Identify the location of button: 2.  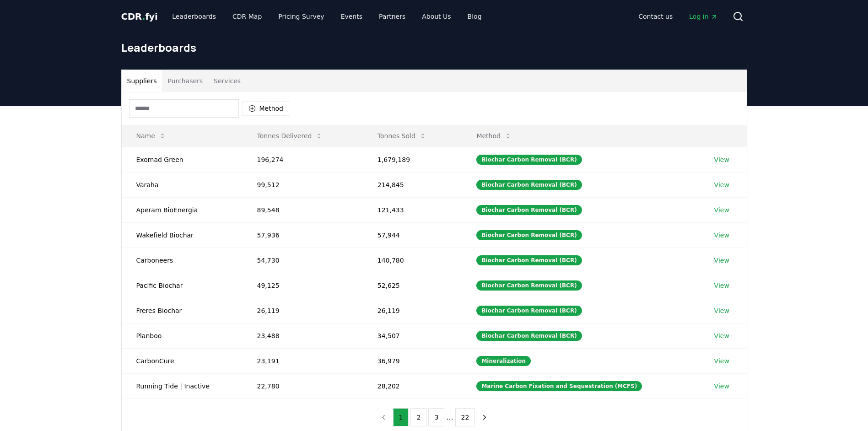
(418, 417).